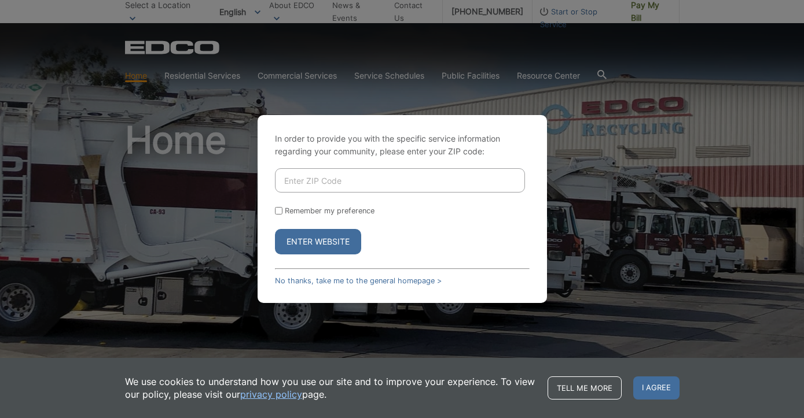 This screenshot has width=804, height=418. Describe the element at coordinates (330, 388) in the screenshot. I see `p: We use cookies to understand how you use our site and to improve your experience. To view our pol...` at that location.